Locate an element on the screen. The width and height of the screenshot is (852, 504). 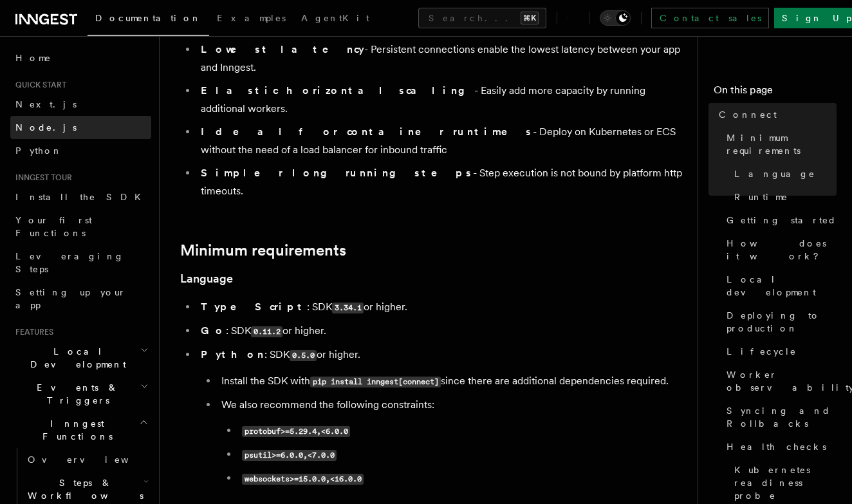
kbd: ⌘K is located at coordinates (530, 18).